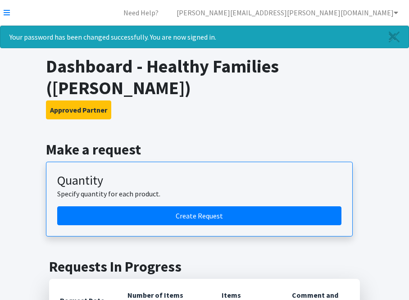 The image size is (409, 300). I want to click on a: Close, so click(394, 37).